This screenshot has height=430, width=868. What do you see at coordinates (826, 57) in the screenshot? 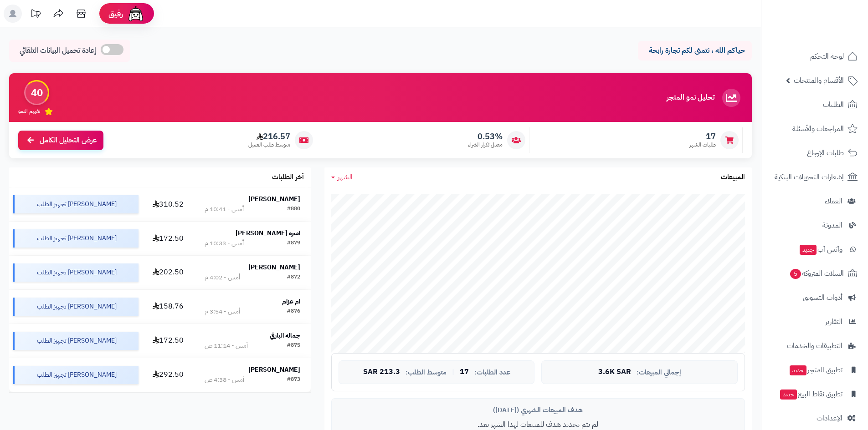
I see `span: لوحة التحكم` at bounding box center [826, 57].